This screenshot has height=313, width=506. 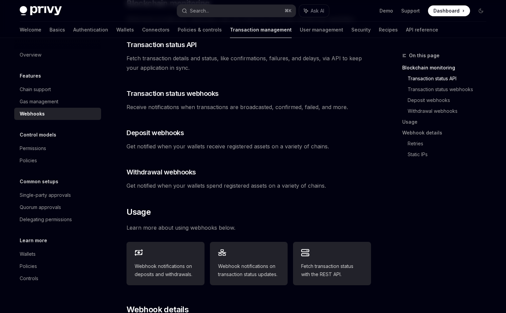 I want to click on a: Support, so click(x=410, y=11).